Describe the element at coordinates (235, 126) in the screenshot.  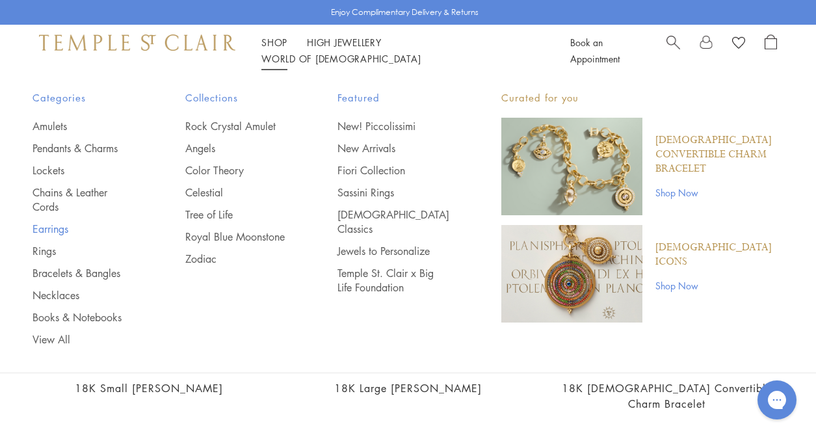
I see `a: Rock Crystal Amulet` at that location.